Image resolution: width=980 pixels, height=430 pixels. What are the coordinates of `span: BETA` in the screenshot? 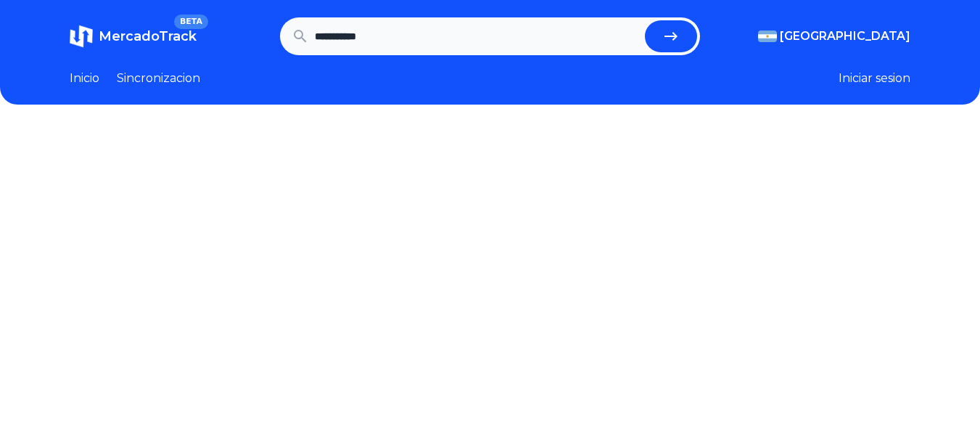 It's located at (191, 21).